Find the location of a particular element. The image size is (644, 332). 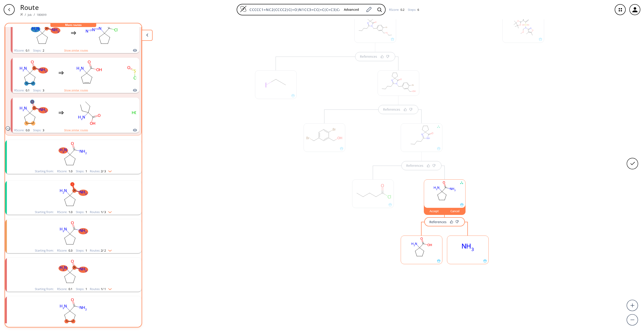

div: More routes is located at coordinates (73, 25).